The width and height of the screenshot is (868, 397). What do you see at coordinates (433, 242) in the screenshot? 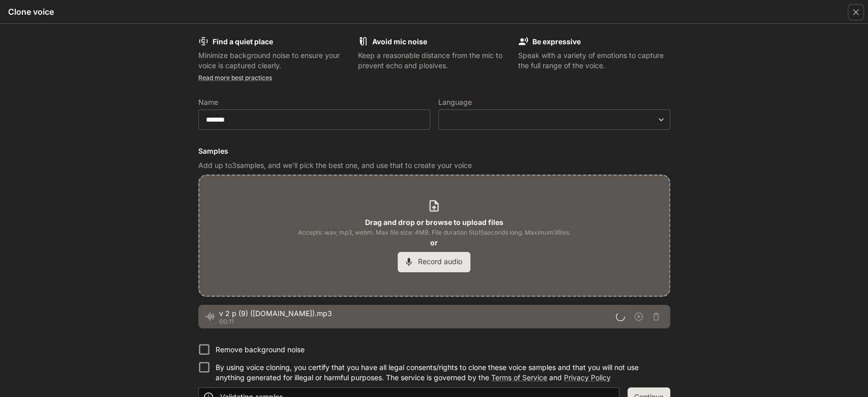
I see `b: or` at bounding box center [433, 242].